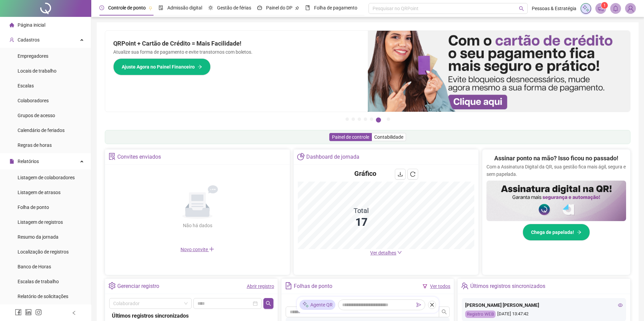 Image resolution: width=644 pixels, height=321 pixels. What do you see at coordinates (12, 25) in the screenshot?
I see `span: home` at bounding box center [12, 25].